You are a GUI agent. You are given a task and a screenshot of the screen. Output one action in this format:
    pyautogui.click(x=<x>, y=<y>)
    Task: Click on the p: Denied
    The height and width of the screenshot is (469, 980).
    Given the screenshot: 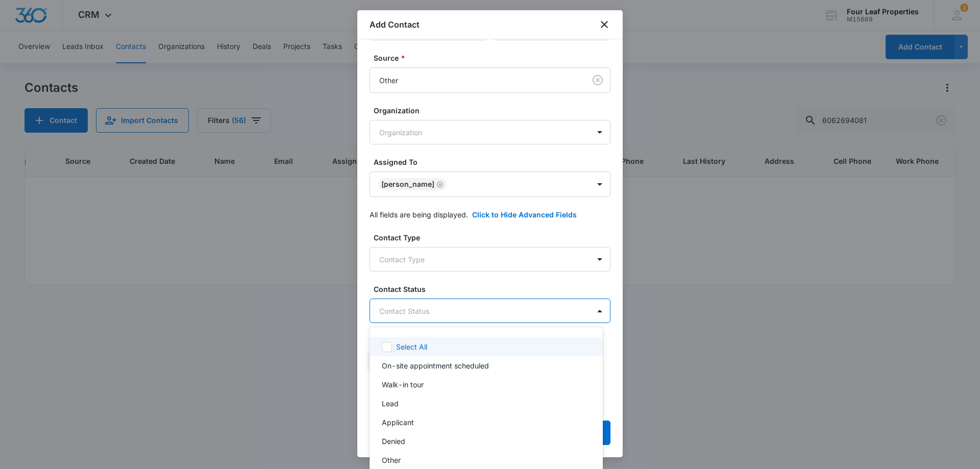 What is the action you would take?
    pyautogui.click(x=394, y=442)
    